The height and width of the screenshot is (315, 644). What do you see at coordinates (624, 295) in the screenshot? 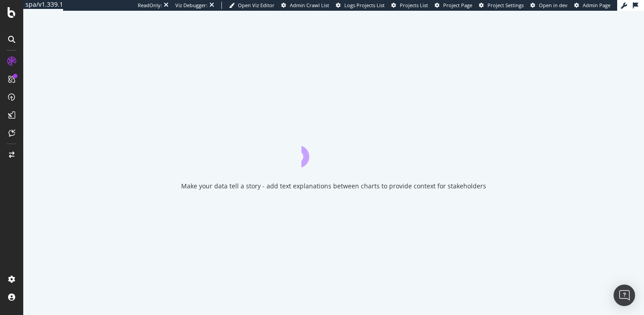
I see `div: Open Intercom Messenger` at bounding box center [624, 295].